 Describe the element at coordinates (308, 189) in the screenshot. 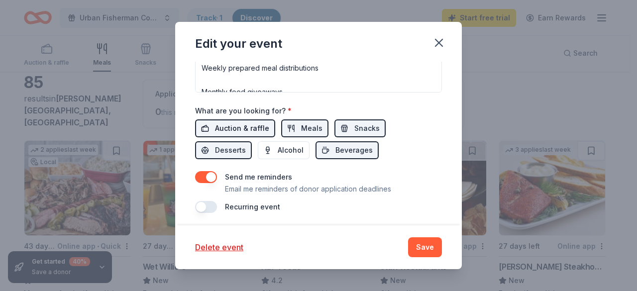

I see `p: Email me reminders of donor application deadlines` at that location.